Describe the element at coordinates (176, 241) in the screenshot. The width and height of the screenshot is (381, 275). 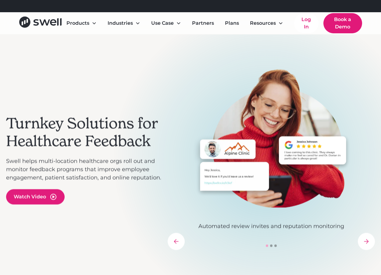
I see `div: previous slide` at that location.